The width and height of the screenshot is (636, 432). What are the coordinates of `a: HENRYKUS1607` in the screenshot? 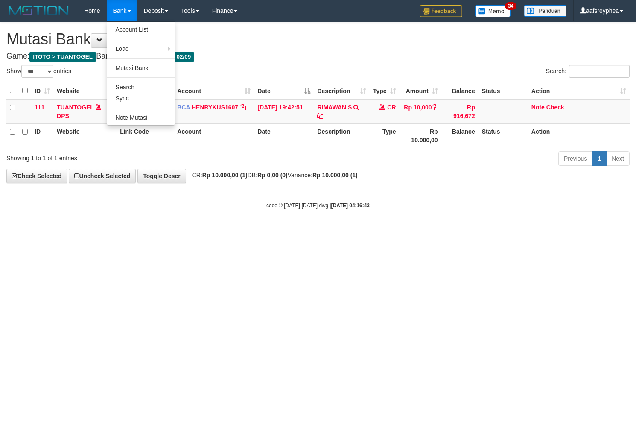 It's located at (215, 107).